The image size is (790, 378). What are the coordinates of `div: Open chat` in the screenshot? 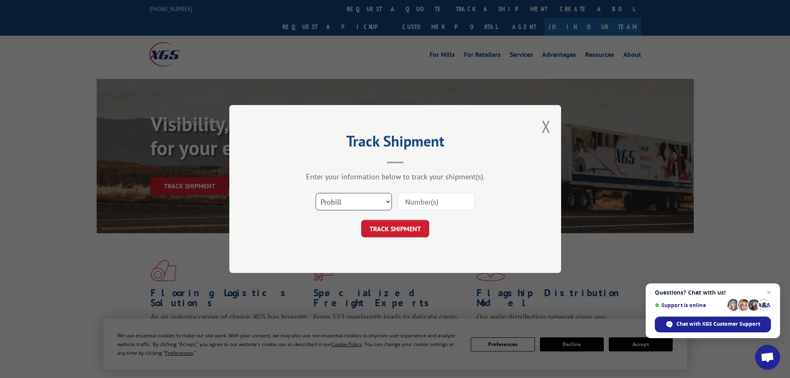 It's located at (767, 357).